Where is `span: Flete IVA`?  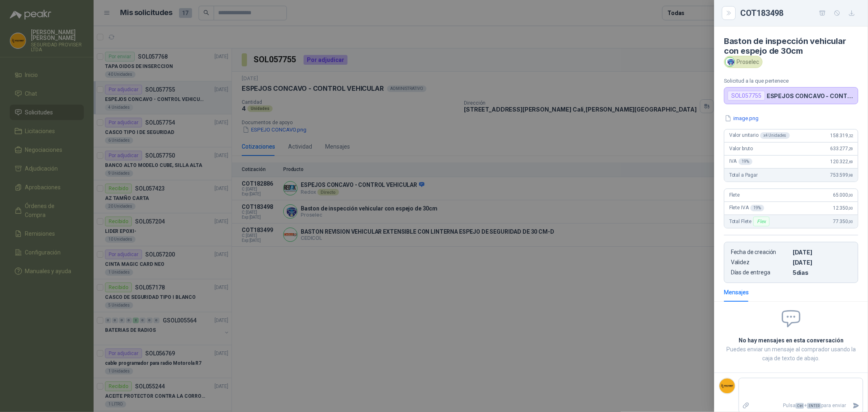 span: Flete IVA is located at coordinates (746, 208).